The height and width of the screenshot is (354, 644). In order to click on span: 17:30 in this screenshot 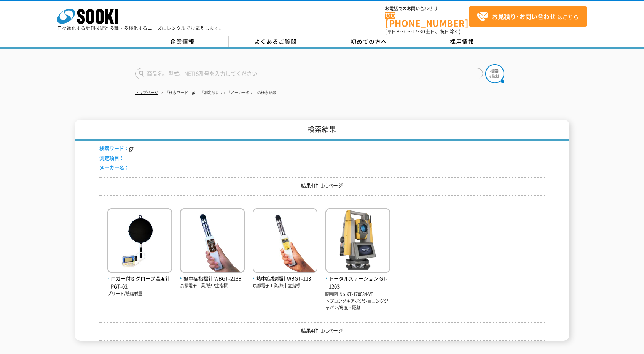, I will do `click(419, 31)`.